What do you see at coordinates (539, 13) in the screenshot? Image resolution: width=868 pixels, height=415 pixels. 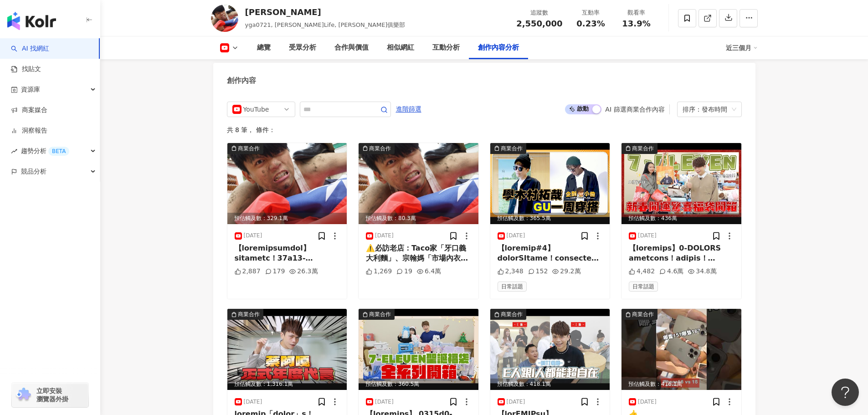 I see `div: 追蹤數` at bounding box center [539, 13].